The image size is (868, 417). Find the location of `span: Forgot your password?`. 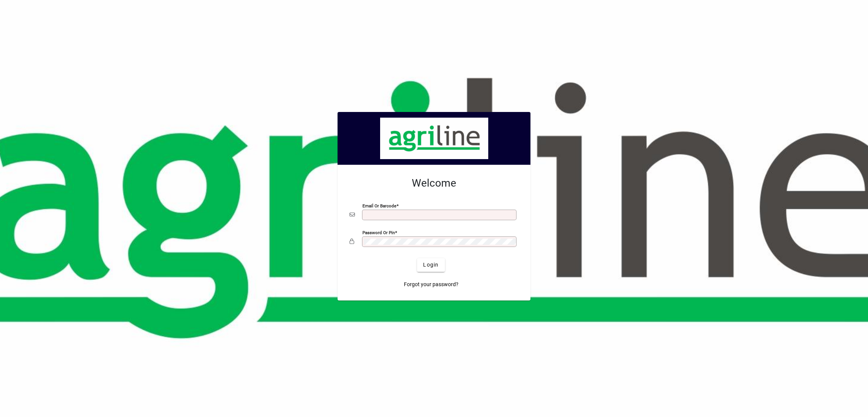

span: Forgot your password? is located at coordinates (431, 284).